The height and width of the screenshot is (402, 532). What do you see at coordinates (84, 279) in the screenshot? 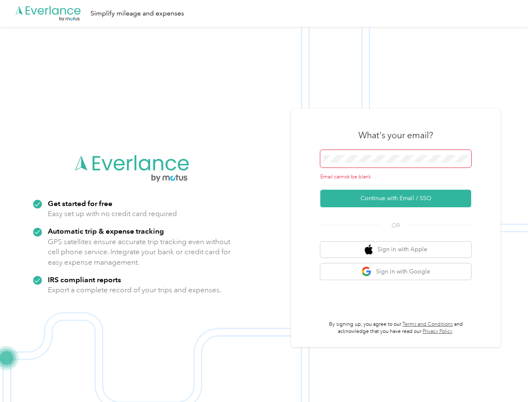
I see `strong: IRS compliant reports` at bounding box center [84, 279].